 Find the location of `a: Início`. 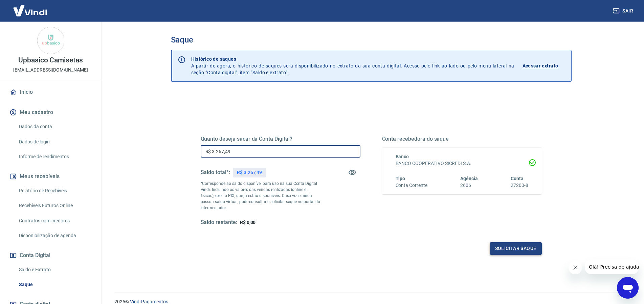

a: Início is located at coordinates (51, 92).